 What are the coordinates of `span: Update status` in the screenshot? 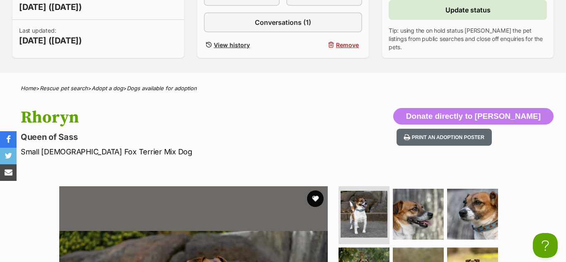 It's located at (468, 10).